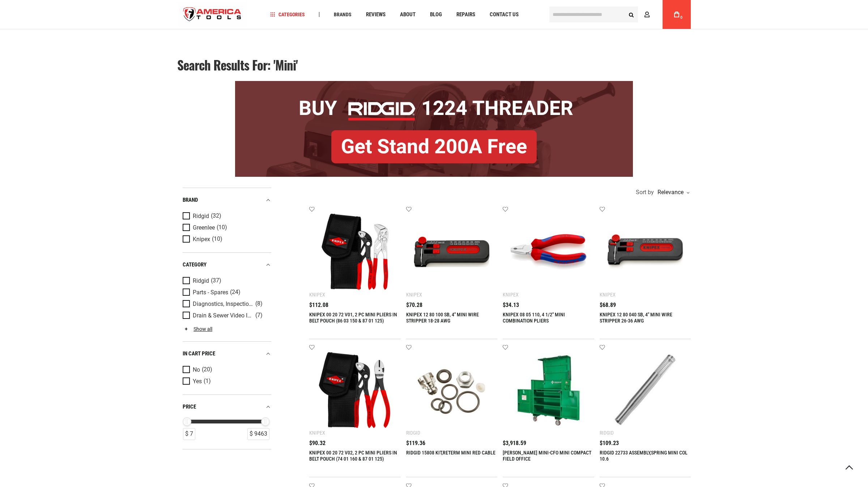 This screenshot has height=487, width=868. I want to click on span: (8), so click(259, 304).